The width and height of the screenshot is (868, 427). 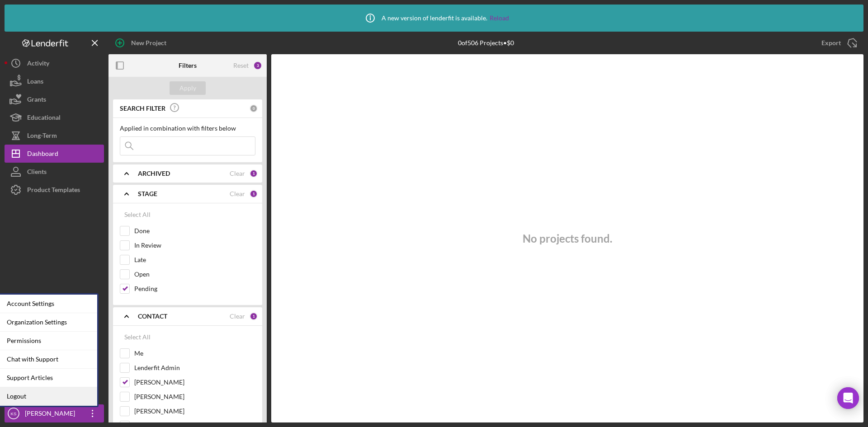 What do you see at coordinates (37, 173) in the screenshot?
I see `div: Clients` at bounding box center [37, 173].